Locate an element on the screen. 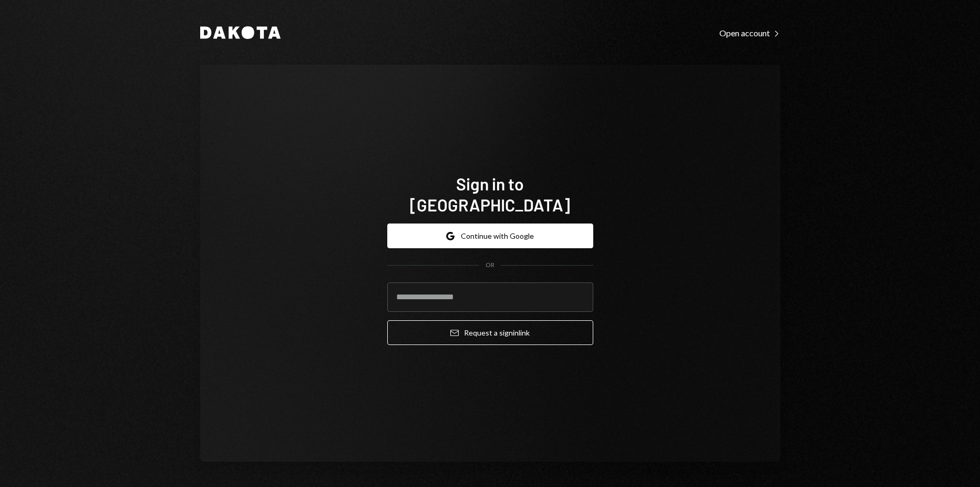  button: Continue with Google is located at coordinates (490, 235).